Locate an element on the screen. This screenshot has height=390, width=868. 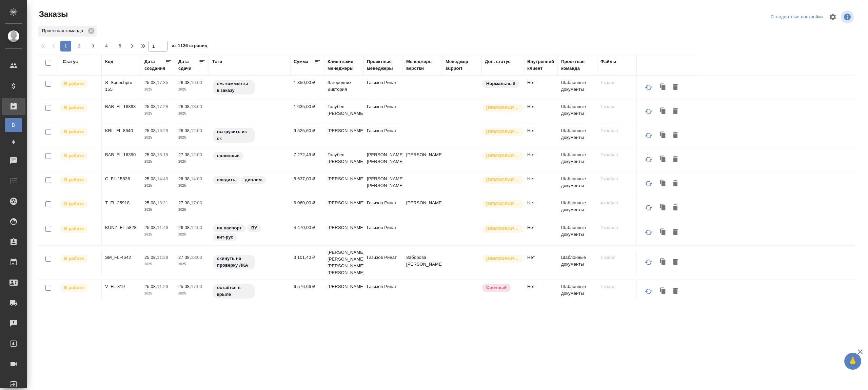
p: 13:21 is located at coordinates (162, 202).